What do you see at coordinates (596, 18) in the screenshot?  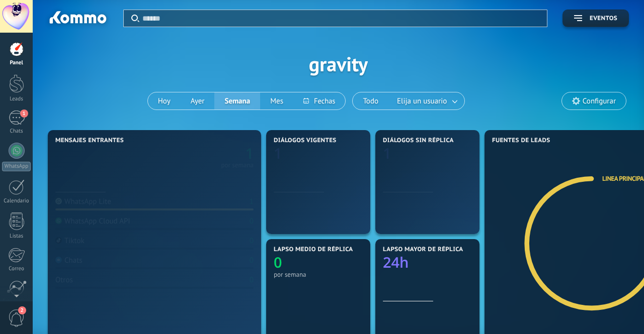 I see `button: Eventos` at bounding box center [596, 18].